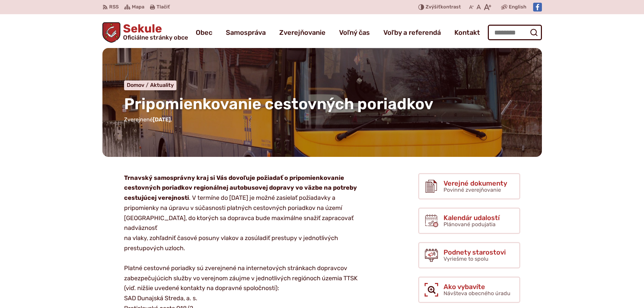  What do you see at coordinates (469, 186) in the screenshot?
I see `a: Verejné dokumenty Povinné zverejňovanie` at bounding box center [469, 186].